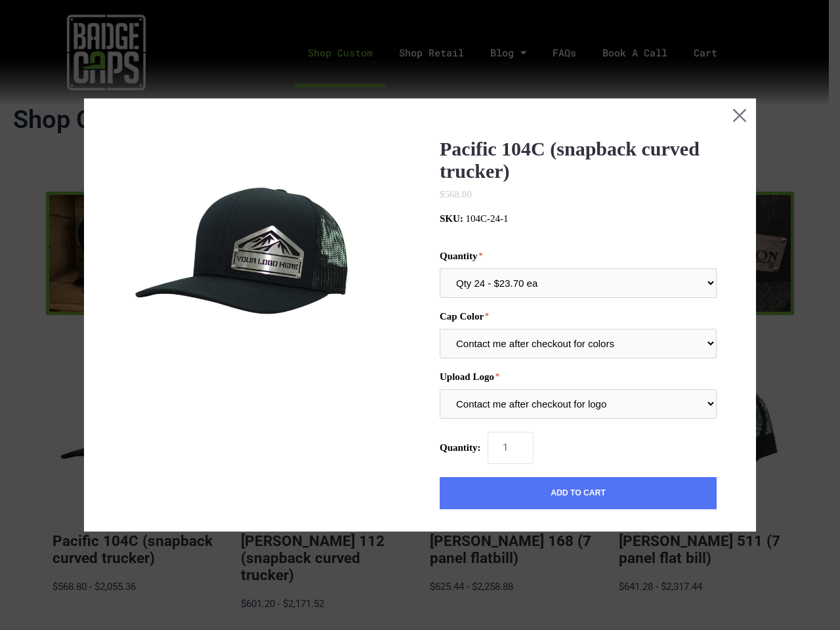  What do you see at coordinates (578, 377) in the screenshot?
I see `label: Upload Logo` at bounding box center [578, 377].